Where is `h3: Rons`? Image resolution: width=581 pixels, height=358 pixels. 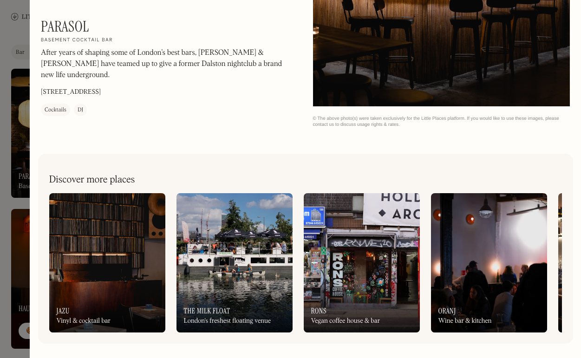
h3: Rons is located at coordinates (319, 311).